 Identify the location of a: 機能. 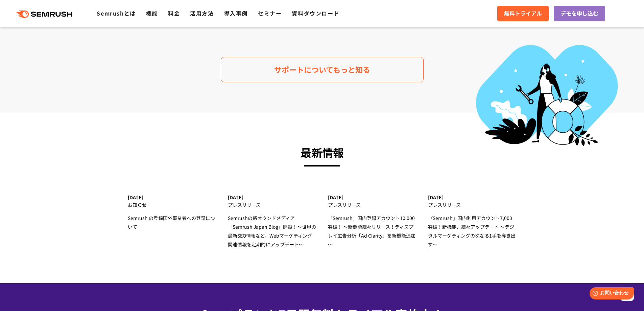
(152, 13).